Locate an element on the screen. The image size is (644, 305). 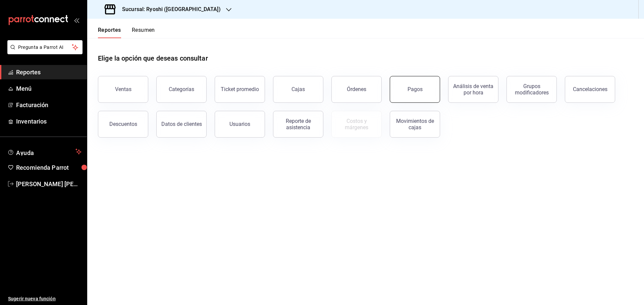
div: navigation tabs is located at coordinates (126, 33).